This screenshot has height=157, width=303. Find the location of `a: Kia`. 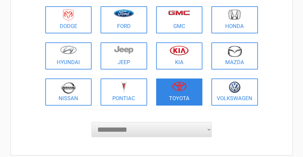

a: Kia is located at coordinates (179, 56).